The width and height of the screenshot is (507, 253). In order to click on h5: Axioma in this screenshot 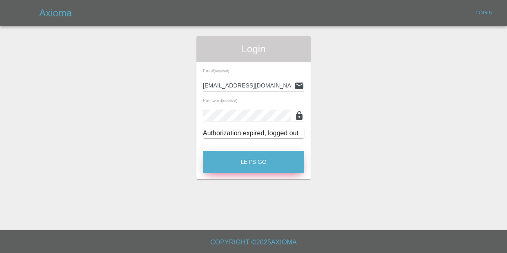, I will do `click(55, 13)`.